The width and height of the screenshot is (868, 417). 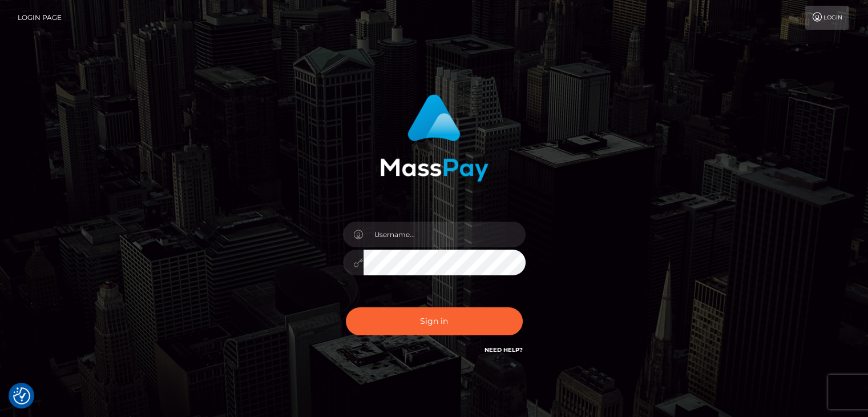 I want to click on input: Username..., so click(x=444, y=234).